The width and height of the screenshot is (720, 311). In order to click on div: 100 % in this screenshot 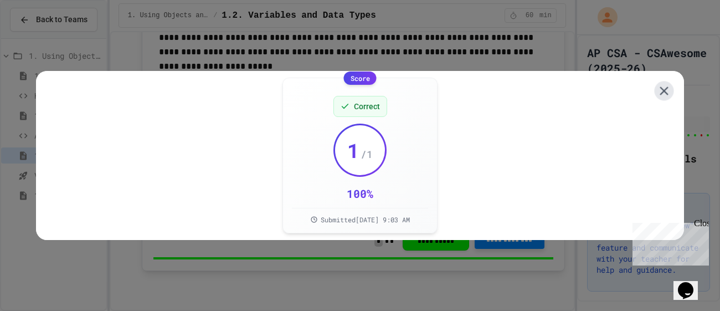, I will do `click(360, 193)`.